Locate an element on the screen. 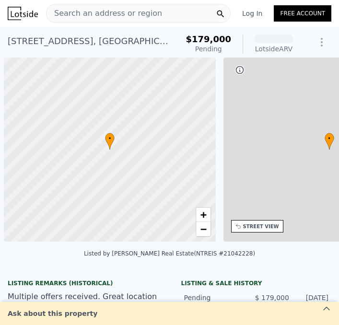 This screenshot has height=325, width=339. div: STREET VIEW is located at coordinates (261, 226).